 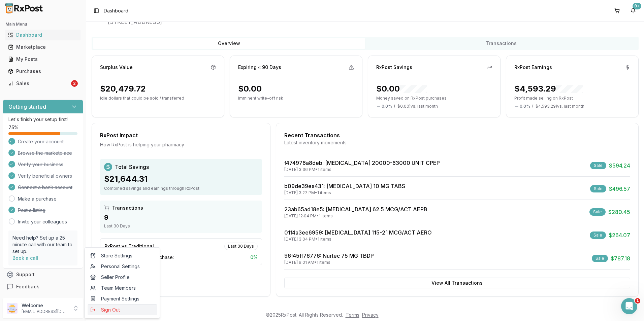 What do you see at coordinates (43, 59) in the screenshot?
I see `a: My Posts` at bounding box center [43, 59].